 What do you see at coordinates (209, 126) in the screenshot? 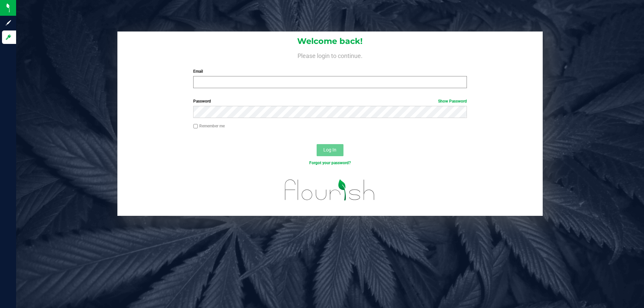
I see `label: Remember me` at bounding box center [209, 126].